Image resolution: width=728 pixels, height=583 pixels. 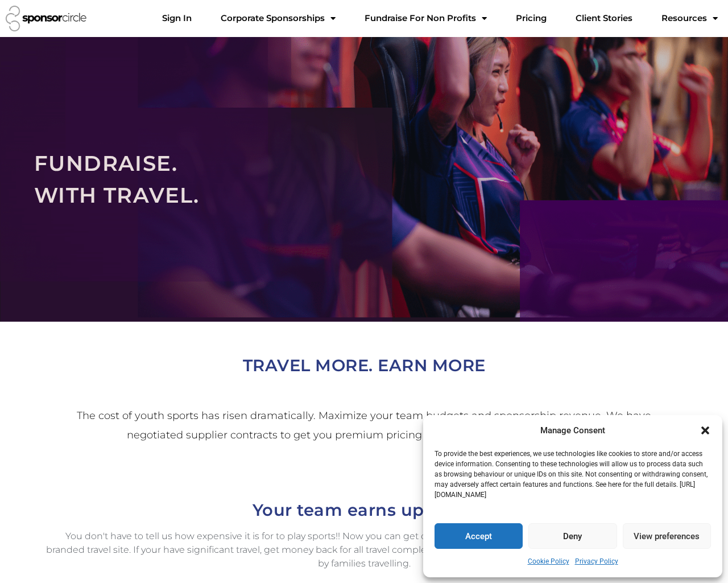 What do you see at coordinates (597, 561) in the screenshot?
I see `a: Privacy Policy` at bounding box center [597, 561].